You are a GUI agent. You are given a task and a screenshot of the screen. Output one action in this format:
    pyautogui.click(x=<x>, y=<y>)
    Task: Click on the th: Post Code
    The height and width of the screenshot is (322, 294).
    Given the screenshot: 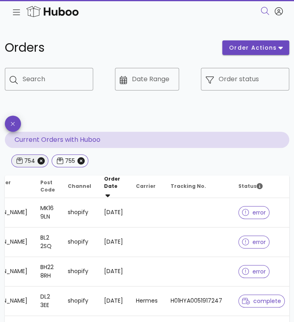 What is the action you would take?
    pyautogui.click(x=48, y=187)
    